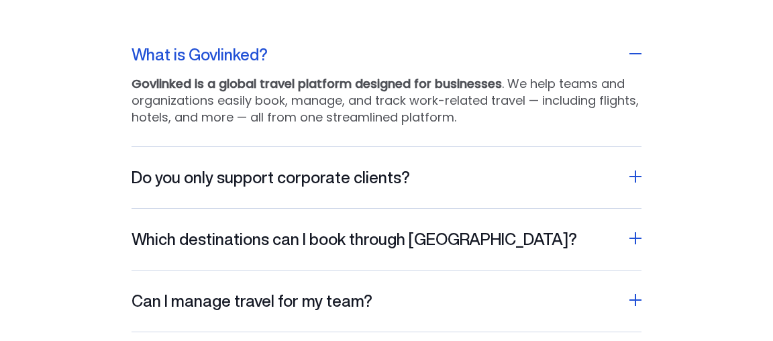 The width and height of the screenshot is (773, 341). Describe the element at coordinates (270, 177) in the screenshot. I see `h2: Do you only support corporate clients?` at that location.